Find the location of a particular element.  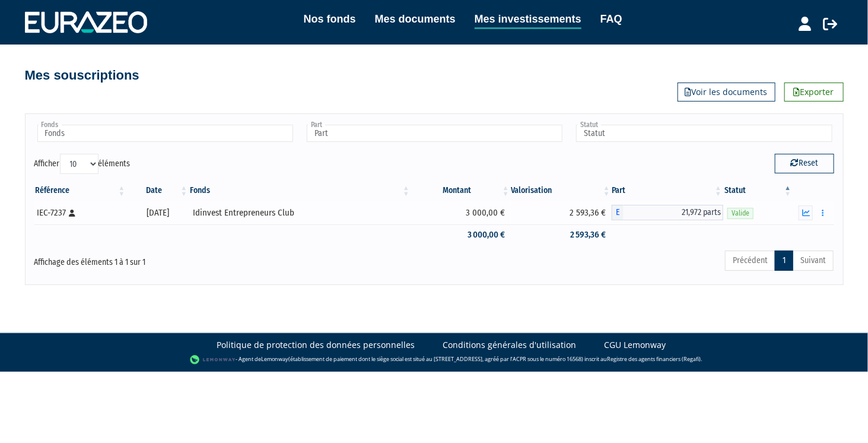

th: Statut : activer pour trier la colonne par ordre d&eacute;croissant is located at coordinates (758, 191).